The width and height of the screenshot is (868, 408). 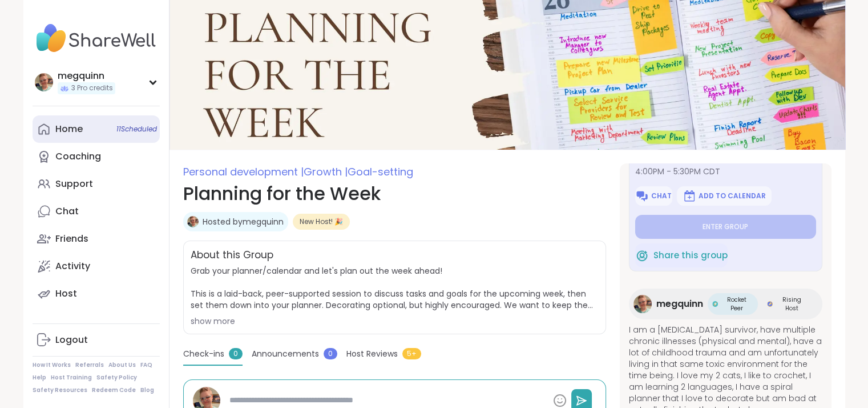 I want to click on a: Chat, so click(x=96, y=211).